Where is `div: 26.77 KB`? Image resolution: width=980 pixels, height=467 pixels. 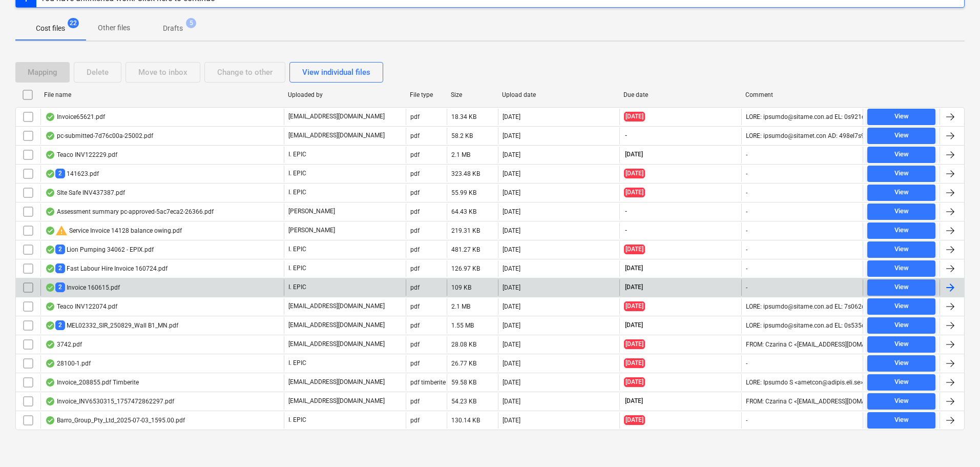 div: 26.77 KB is located at coordinates (464, 364).